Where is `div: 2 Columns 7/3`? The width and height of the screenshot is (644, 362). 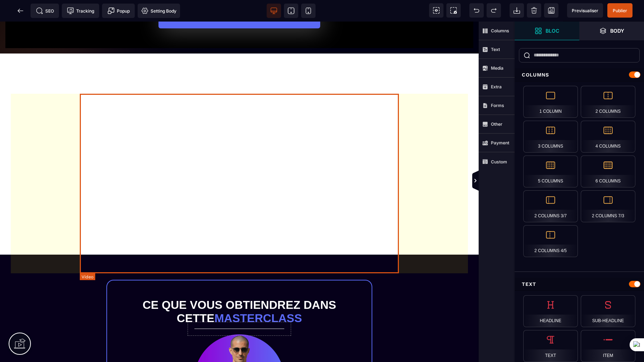
div: 2 Columns 7/3 is located at coordinates (608, 206).